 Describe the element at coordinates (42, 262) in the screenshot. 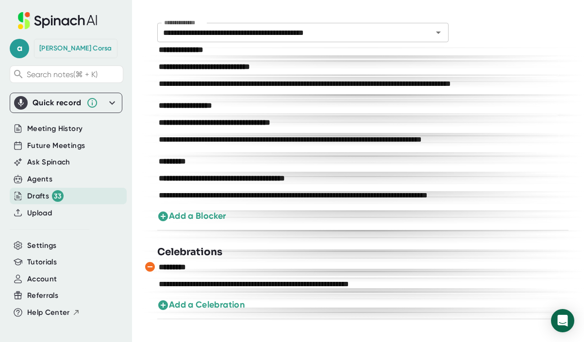

I see `span: Tutorials` at that location.